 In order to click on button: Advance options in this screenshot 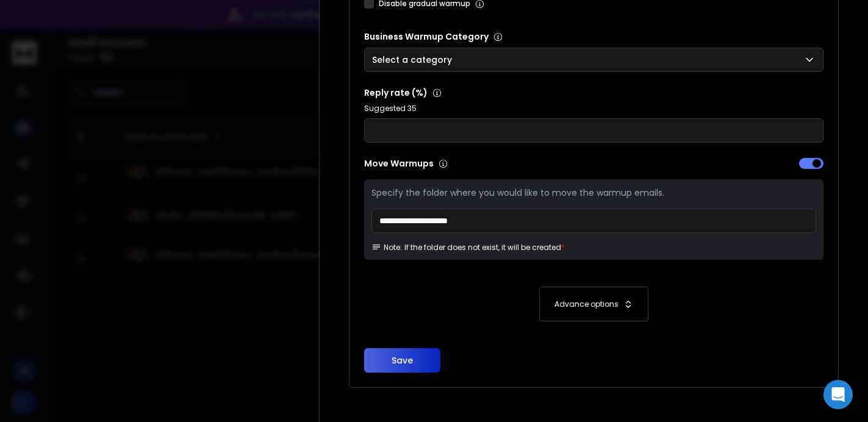, I will do `click(594, 304)`.